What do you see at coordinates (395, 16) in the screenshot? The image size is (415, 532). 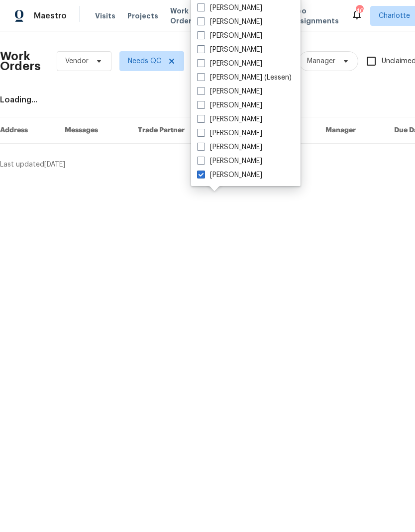 I see `span: Charlotte` at bounding box center [395, 16].